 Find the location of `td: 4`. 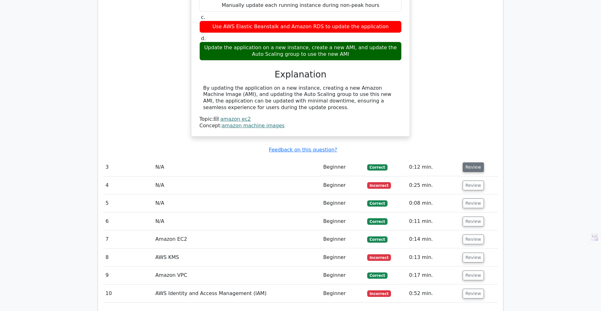

td: 4 is located at coordinates (128, 185).